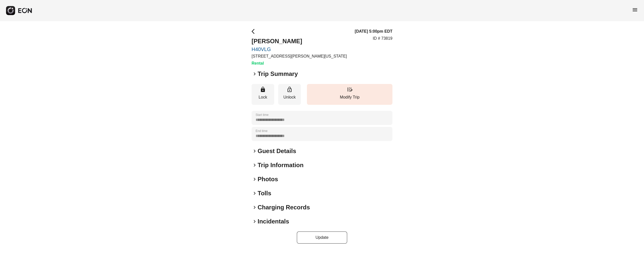  Describe the element at coordinates (635, 10) in the screenshot. I see `span: menu` at that location.